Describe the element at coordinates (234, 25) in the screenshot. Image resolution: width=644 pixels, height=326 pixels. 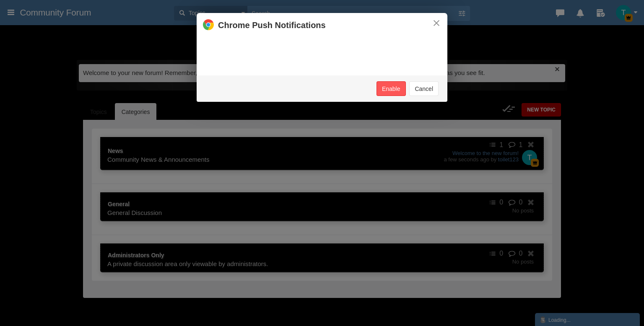
I see `span: Chrome` at that location.